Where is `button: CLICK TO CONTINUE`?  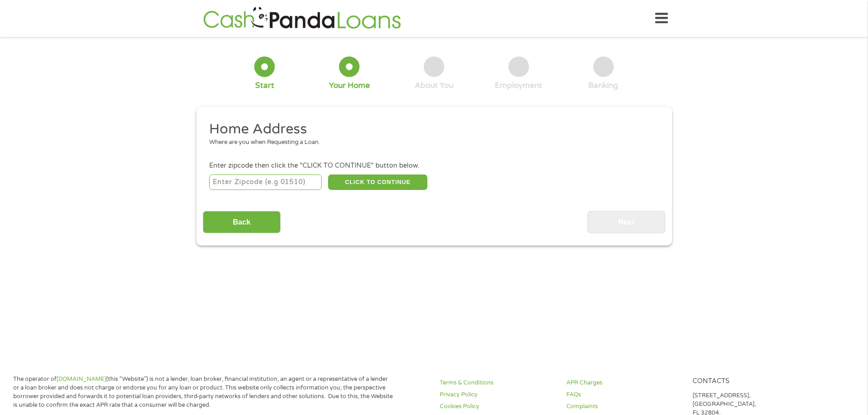
button: CLICK TO CONTINUE is located at coordinates (378, 183).